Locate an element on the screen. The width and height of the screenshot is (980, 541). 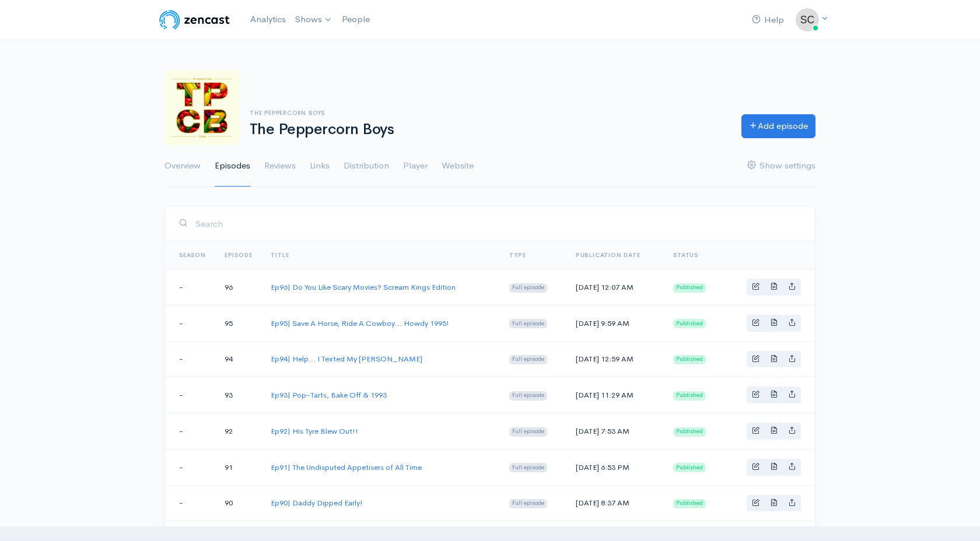
td: 91 is located at coordinates (238, 467).